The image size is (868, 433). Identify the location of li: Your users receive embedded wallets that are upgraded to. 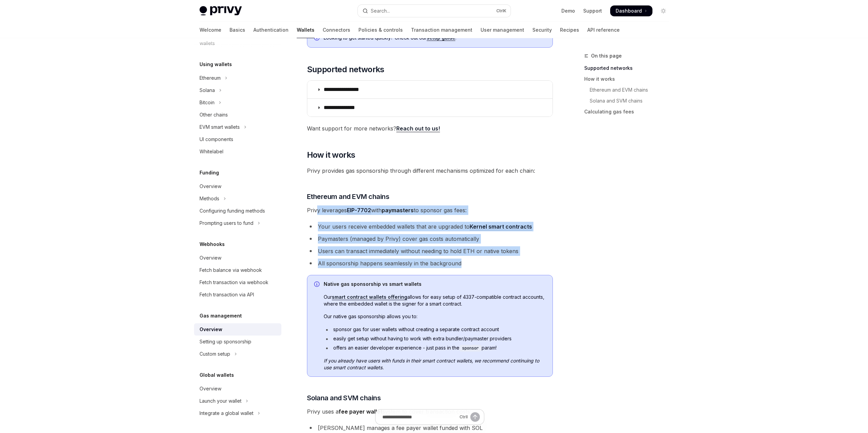
(430, 227).